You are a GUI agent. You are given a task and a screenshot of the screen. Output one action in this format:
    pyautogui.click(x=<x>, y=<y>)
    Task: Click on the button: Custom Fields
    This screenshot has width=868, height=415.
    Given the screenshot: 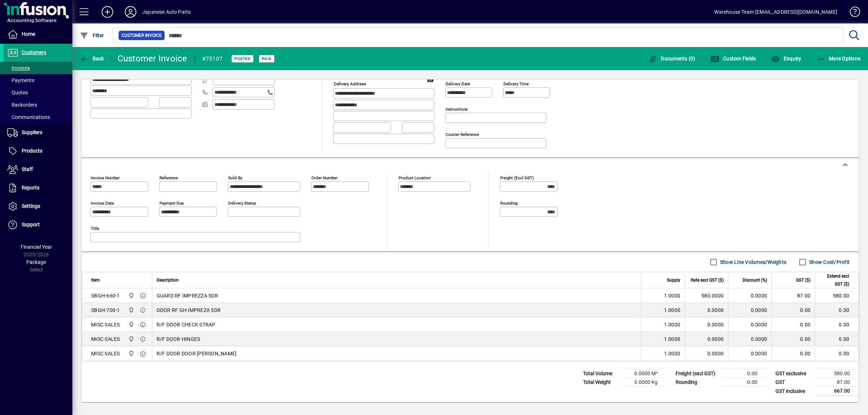 What is the action you would take?
    pyautogui.click(x=734, y=59)
    